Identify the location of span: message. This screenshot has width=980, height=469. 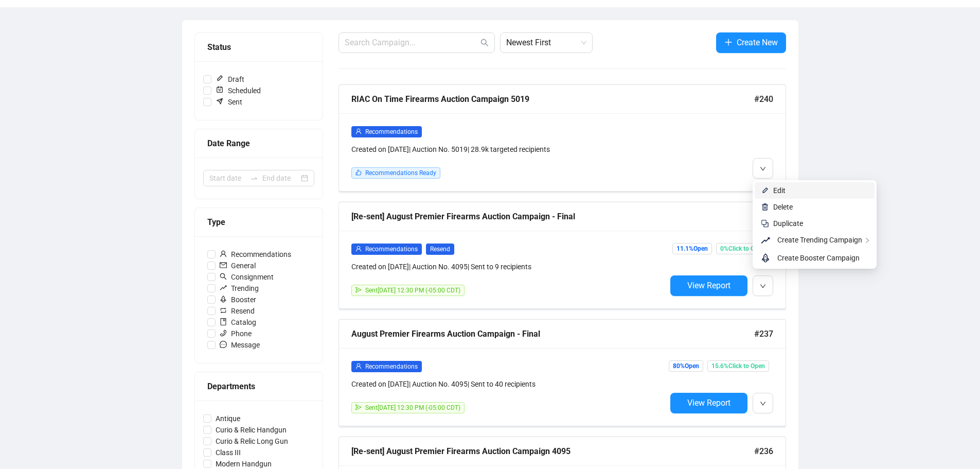
(223, 345).